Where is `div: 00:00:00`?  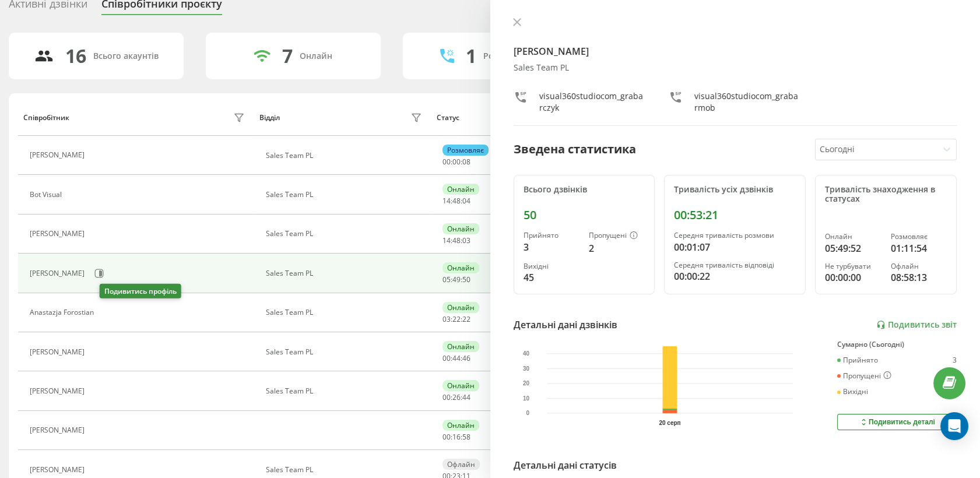
div: 00:00:00 is located at coordinates (854, 277).